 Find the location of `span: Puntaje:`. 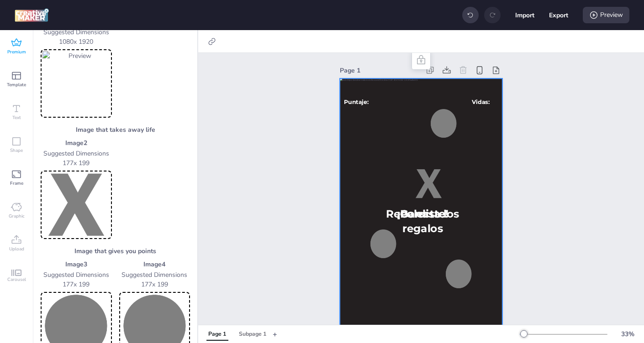

span: Puntaje: is located at coordinates (356, 102).